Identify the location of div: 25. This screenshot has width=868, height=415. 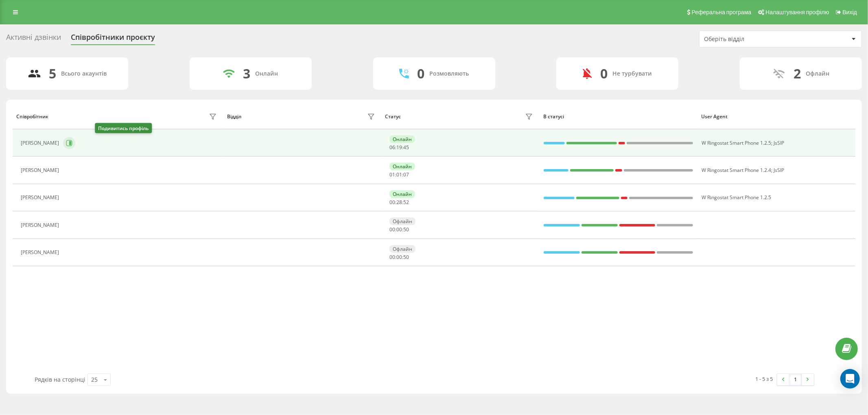
(94, 380).